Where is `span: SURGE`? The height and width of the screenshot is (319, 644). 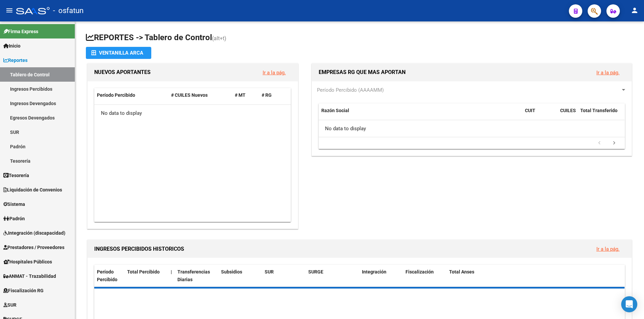 span: SURGE is located at coordinates (315, 272).